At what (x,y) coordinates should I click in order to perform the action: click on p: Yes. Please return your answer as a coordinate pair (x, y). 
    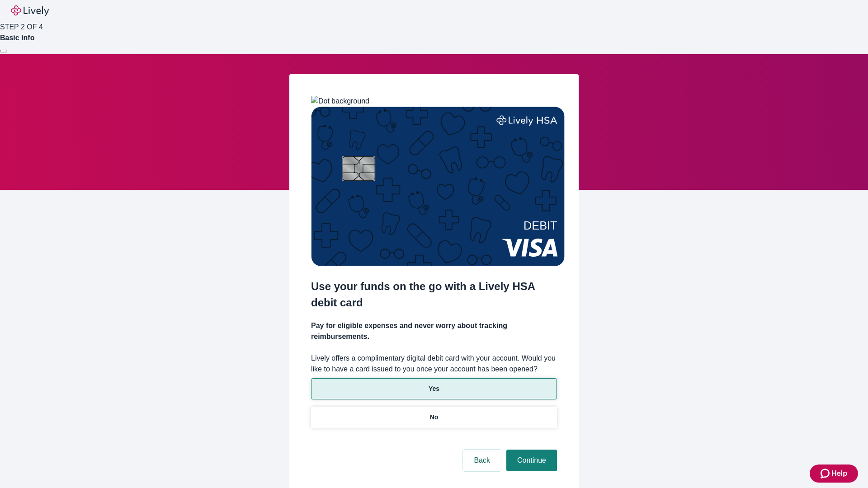
    Looking at the image, I should click on (434, 389).